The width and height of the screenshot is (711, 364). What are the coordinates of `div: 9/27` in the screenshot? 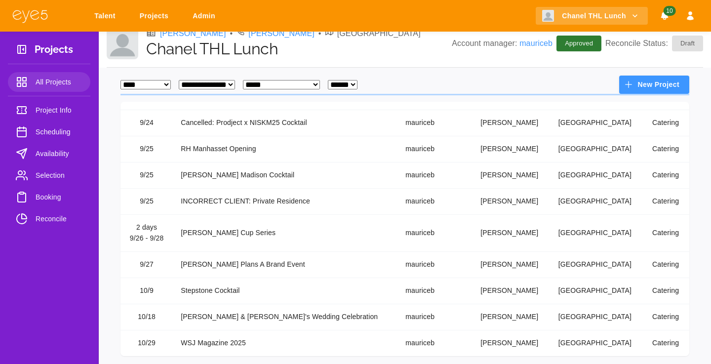 It's located at (147, 265).